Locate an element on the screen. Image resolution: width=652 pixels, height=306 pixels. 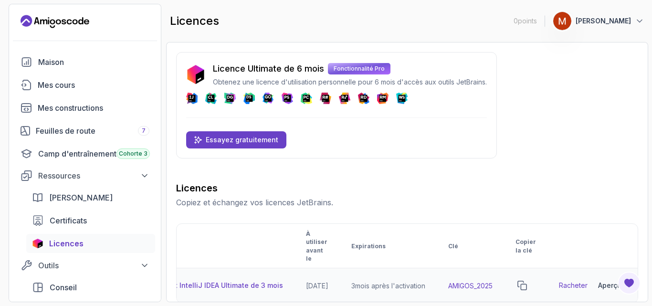
a: cours is located at coordinates (85, 85).